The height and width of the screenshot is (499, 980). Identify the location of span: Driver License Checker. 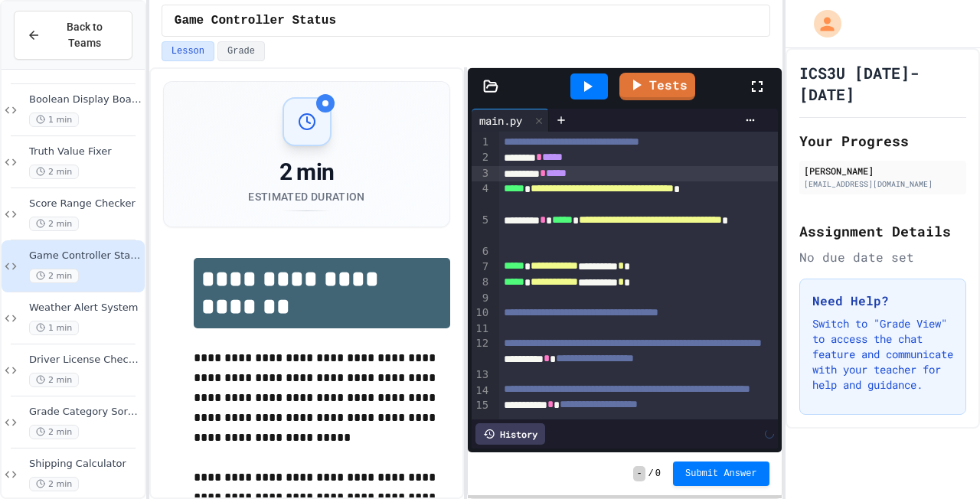
(85, 360).